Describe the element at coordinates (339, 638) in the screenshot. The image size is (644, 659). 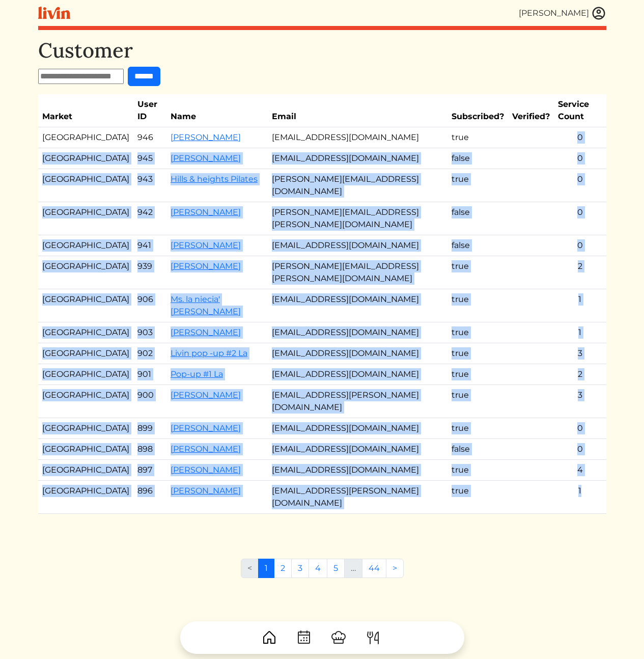
I see `img: ChefHat-a374fb509e4f37eb0702ca99f5f64f3b6956810f32a249b33092029f8484b388.svg` at that location.